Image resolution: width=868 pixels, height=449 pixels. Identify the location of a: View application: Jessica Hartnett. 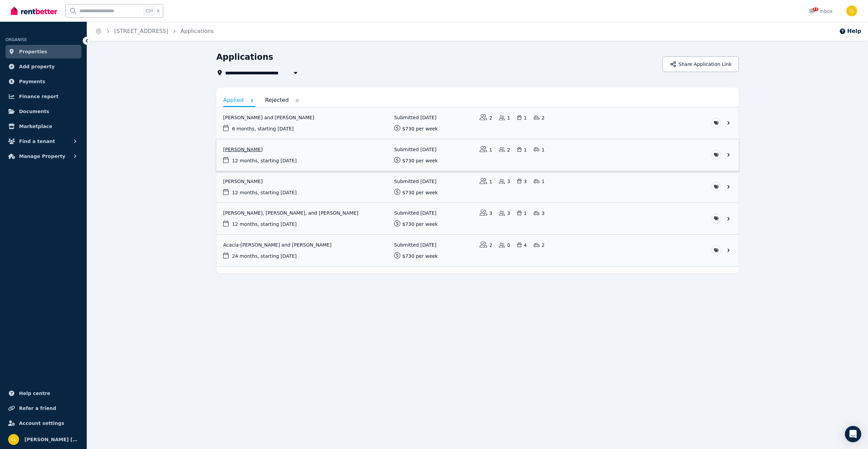
(478, 155).